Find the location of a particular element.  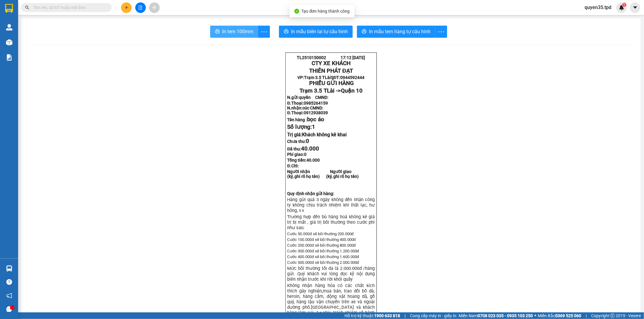

strong: 1900 633 818 is located at coordinates (387, 316).